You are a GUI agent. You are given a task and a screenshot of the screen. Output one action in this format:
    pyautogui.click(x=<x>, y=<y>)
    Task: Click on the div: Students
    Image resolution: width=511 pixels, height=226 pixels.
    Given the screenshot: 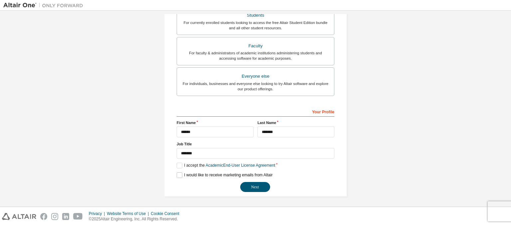 What is the action you would take?
    pyautogui.click(x=256, y=15)
    